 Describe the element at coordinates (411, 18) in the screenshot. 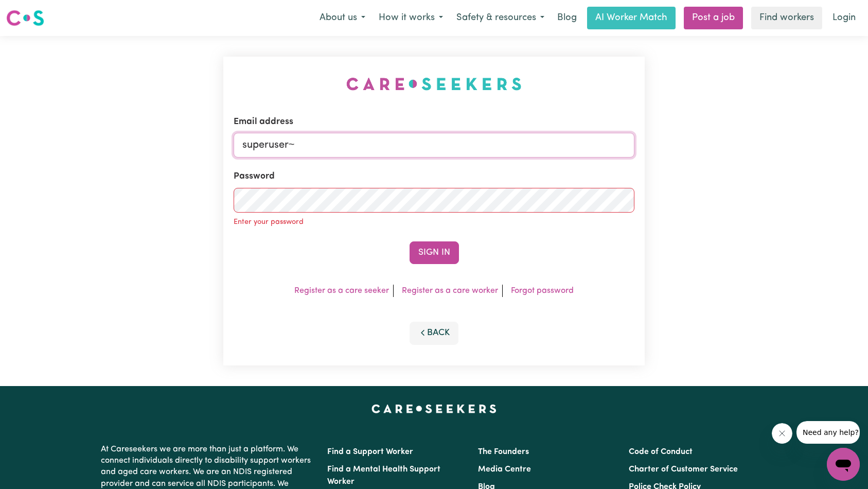

I see `button: How it works` at that location.